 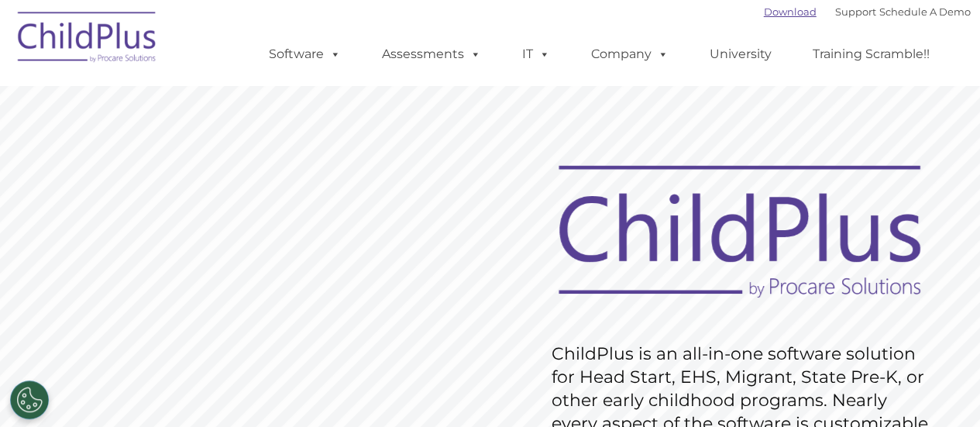 What do you see at coordinates (925, 12) in the screenshot?
I see `a: Schedule A Demo` at bounding box center [925, 12].